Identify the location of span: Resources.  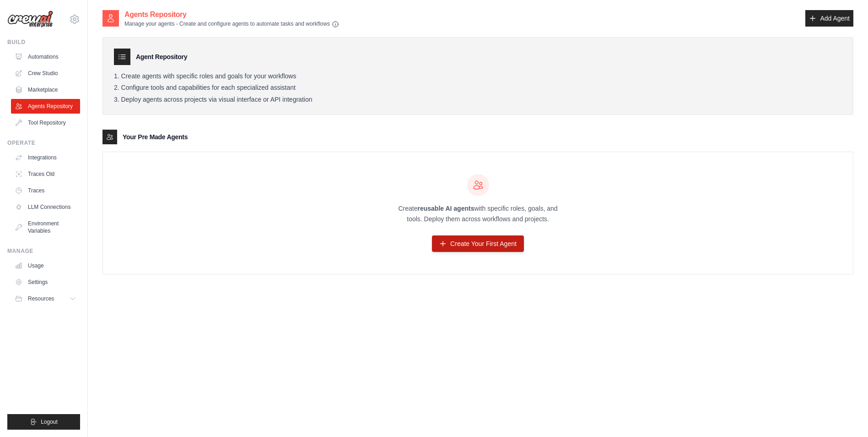
(41, 299).